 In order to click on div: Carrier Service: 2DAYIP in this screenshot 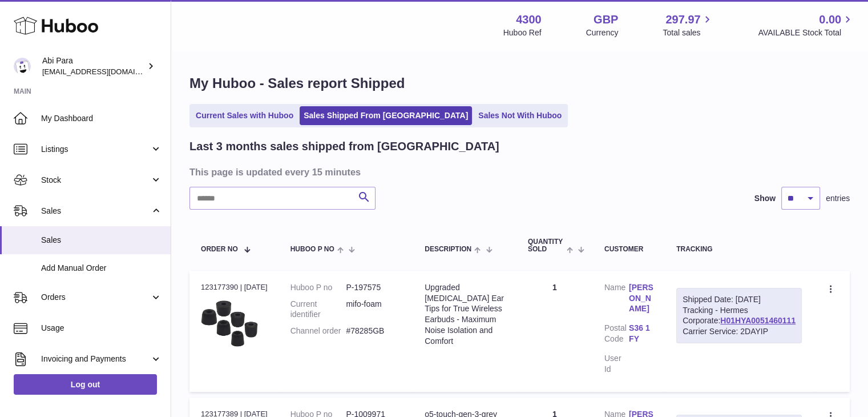, I will do `click(739, 331)`.